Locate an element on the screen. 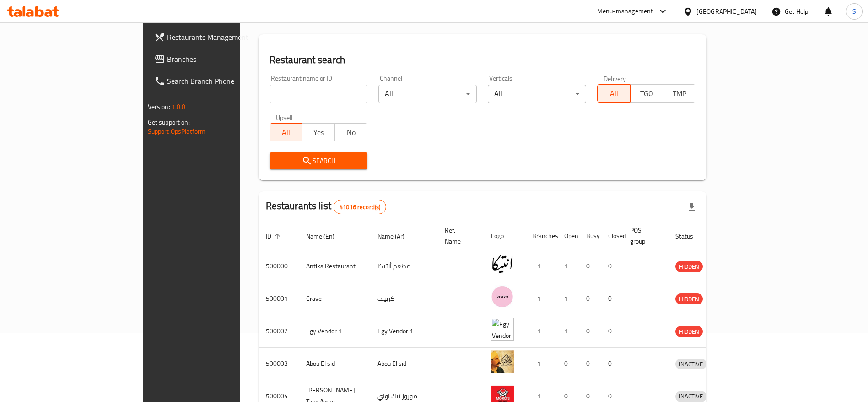  td: Crave is located at coordinates (335, 299).